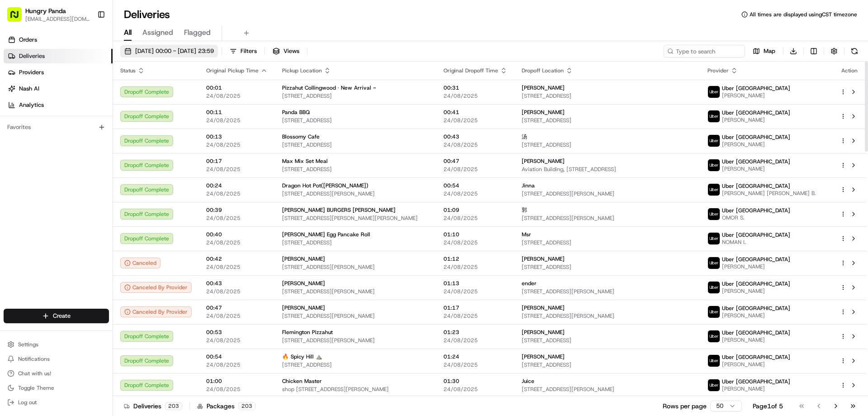  Describe the element at coordinates (56, 344) in the screenshot. I see `button: Settings` at that location.